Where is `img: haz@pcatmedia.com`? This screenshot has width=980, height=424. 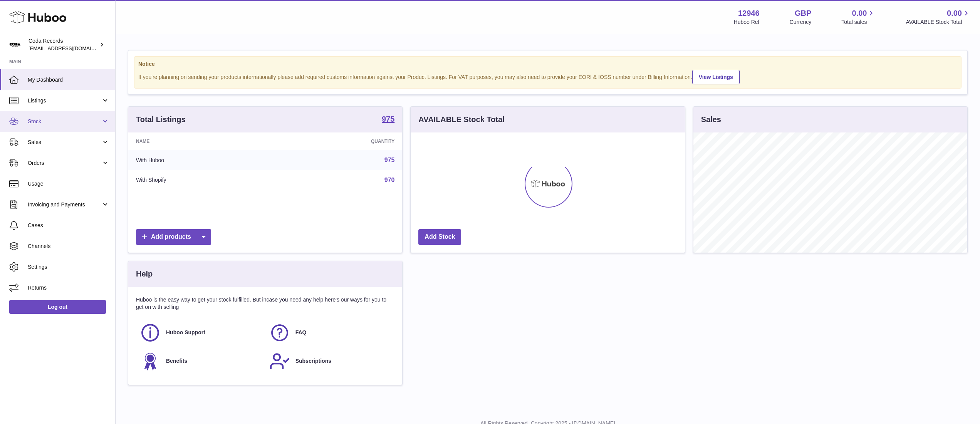
img: haz@pcatmedia.com is located at coordinates (15, 45).